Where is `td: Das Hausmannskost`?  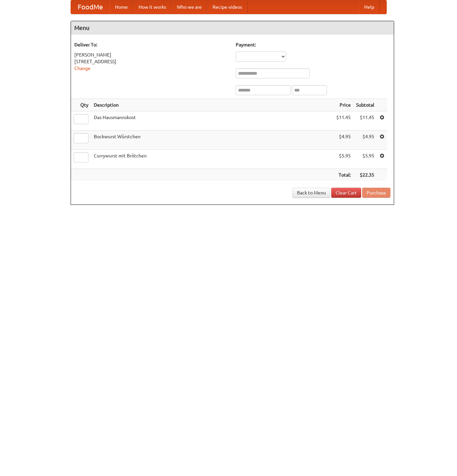 td: Das Hausmannskost is located at coordinates (212, 121).